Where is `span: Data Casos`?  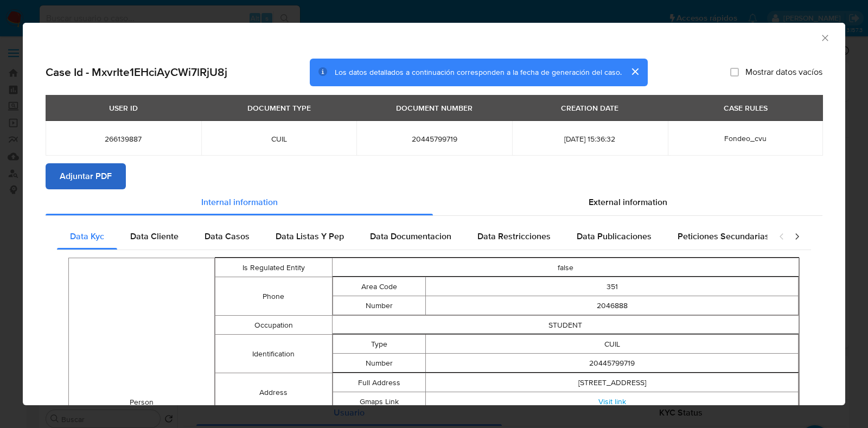 span: Data Casos is located at coordinates (227, 236).